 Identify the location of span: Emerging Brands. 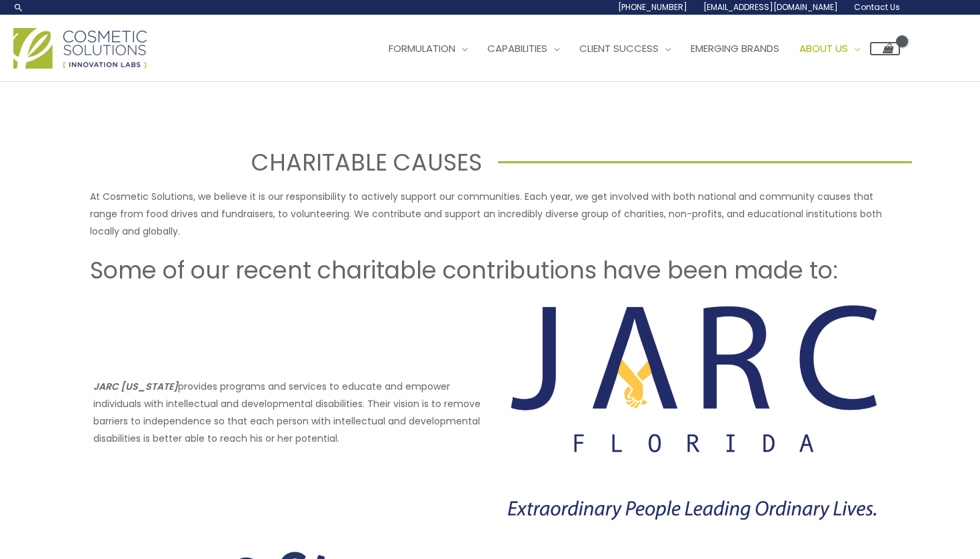
(735, 48).